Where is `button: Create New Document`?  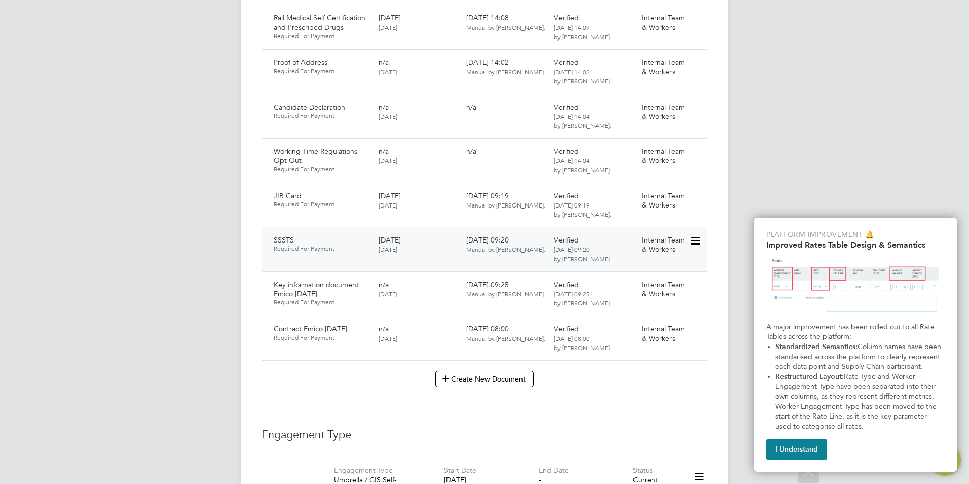
button: Create New Document is located at coordinates (485, 379).